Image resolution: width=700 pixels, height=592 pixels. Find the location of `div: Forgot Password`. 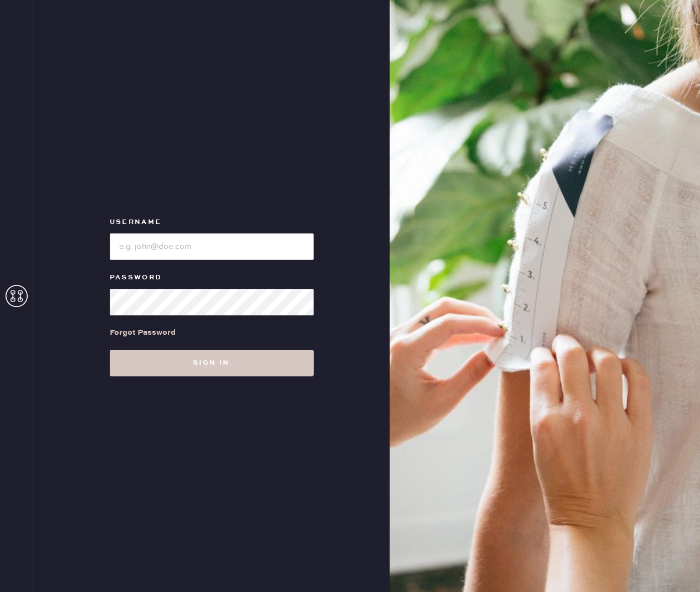

div: Forgot Password is located at coordinates (143, 333).